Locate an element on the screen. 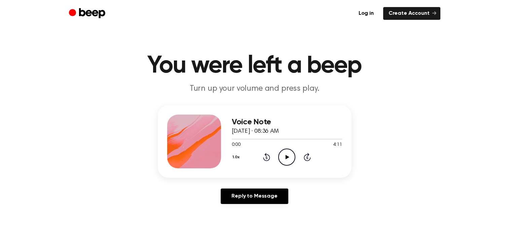 The width and height of the screenshot is (509, 248). a: Beep is located at coordinates (88, 13).